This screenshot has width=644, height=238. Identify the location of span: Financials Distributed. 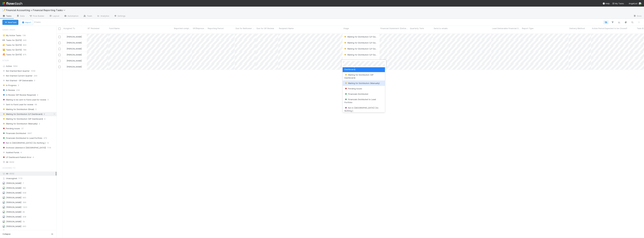
(356, 94).